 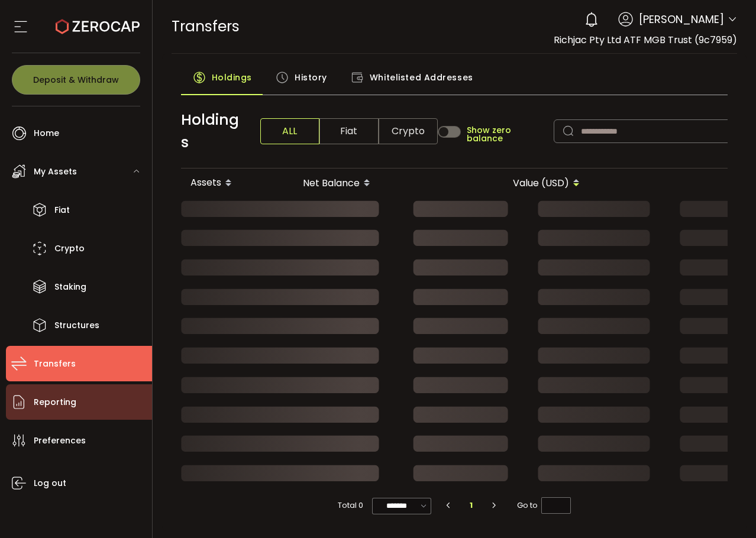 What do you see at coordinates (471, 506) in the screenshot?
I see `li: 1` at bounding box center [471, 506].